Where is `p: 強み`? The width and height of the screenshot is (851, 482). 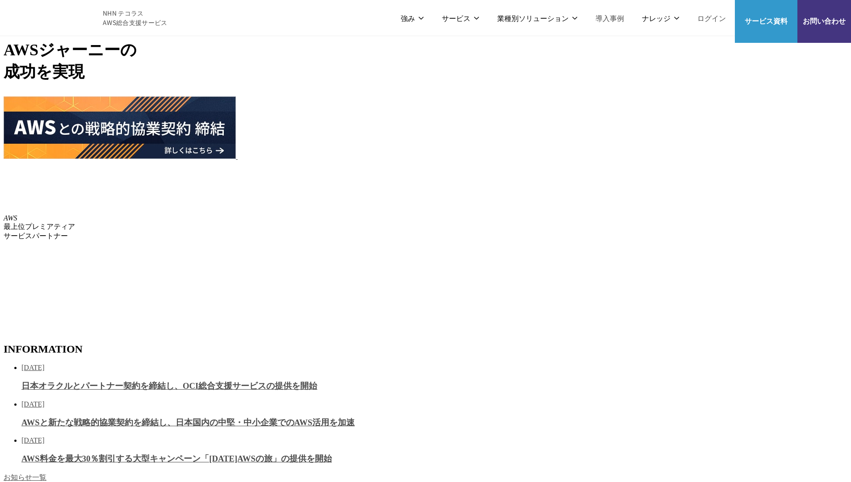 p: 強み is located at coordinates (412, 18).